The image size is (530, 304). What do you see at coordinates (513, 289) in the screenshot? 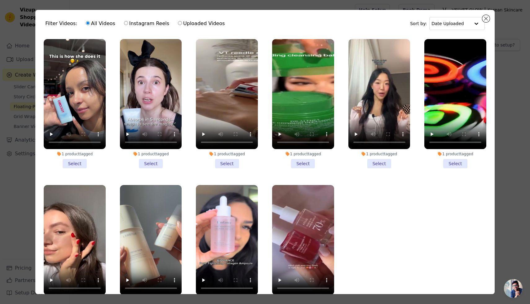
I see `div: Chat öffnen` at bounding box center [513, 289].